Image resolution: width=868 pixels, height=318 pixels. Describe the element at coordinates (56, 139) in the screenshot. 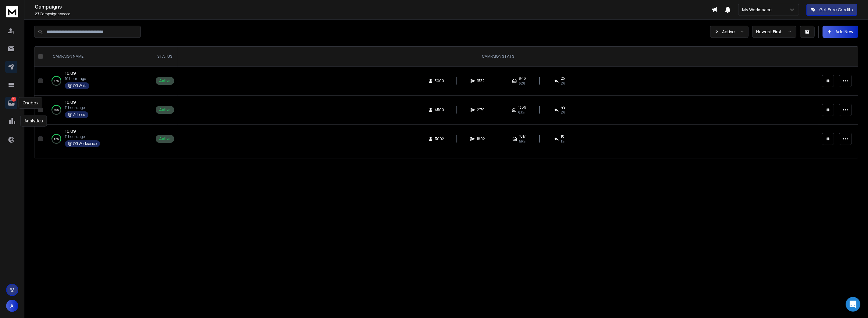

I see `p: 57 %` at that location.